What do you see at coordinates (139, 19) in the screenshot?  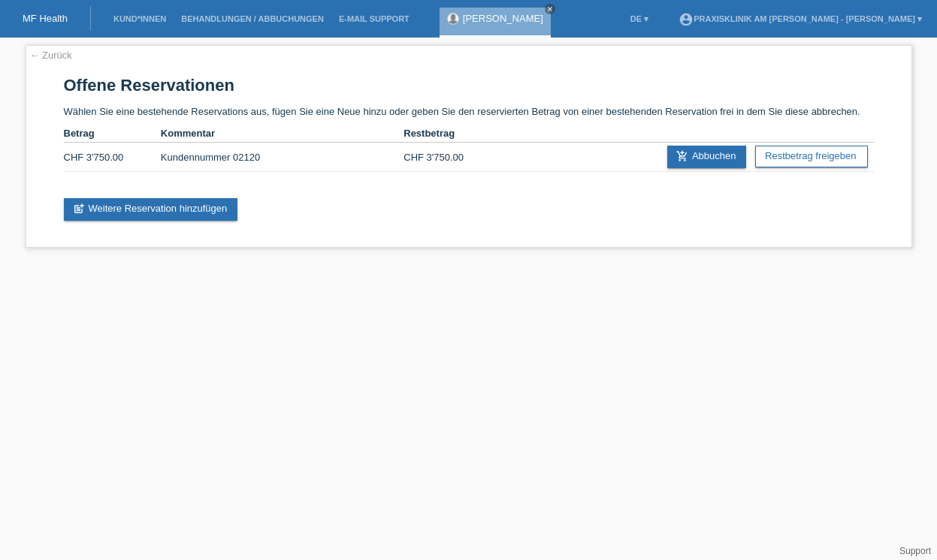 I see `a: Kund*innen` at bounding box center [139, 19].